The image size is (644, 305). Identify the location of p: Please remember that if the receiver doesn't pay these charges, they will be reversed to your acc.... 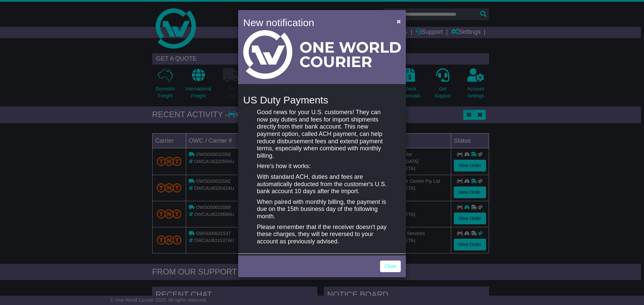
(322, 235).